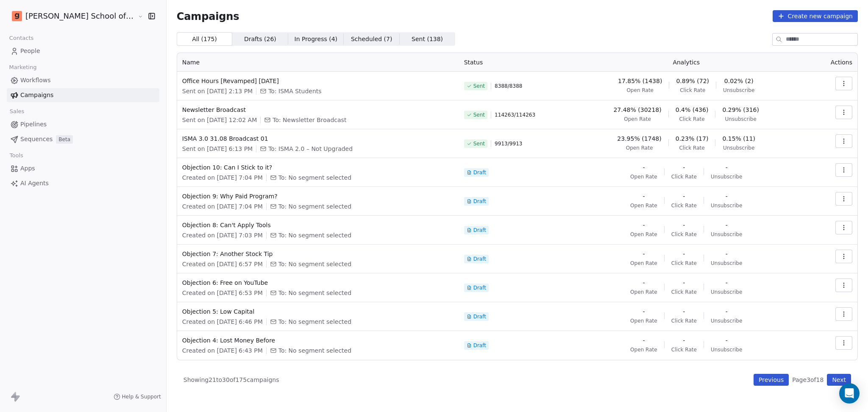  What do you see at coordinates (738, 138) in the screenshot?
I see `span: 0.15% (11)` at bounding box center [738, 138].